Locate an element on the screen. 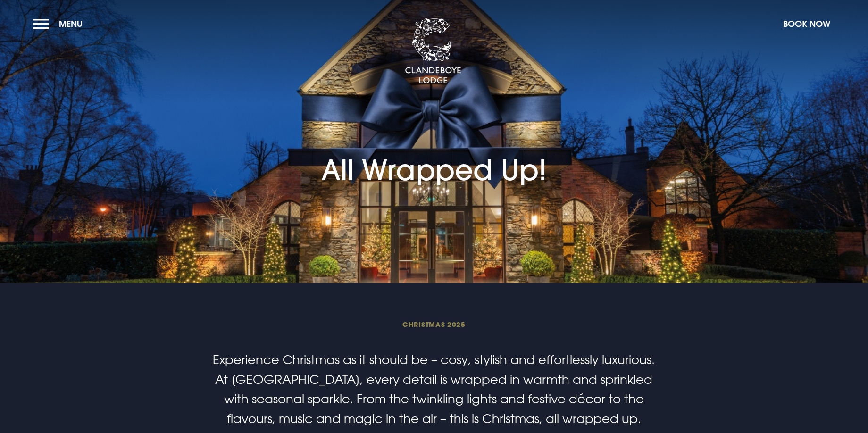 The width and height of the screenshot is (868, 433). button: Book Now is located at coordinates (807, 23).